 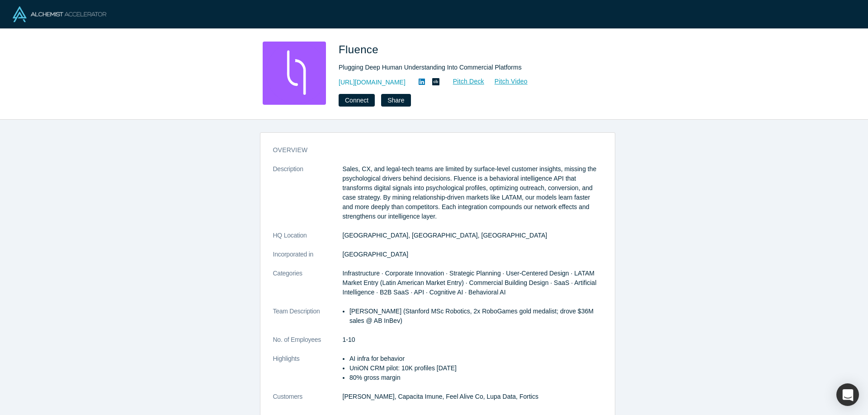 I want to click on dt: Description, so click(x=308, y=197).